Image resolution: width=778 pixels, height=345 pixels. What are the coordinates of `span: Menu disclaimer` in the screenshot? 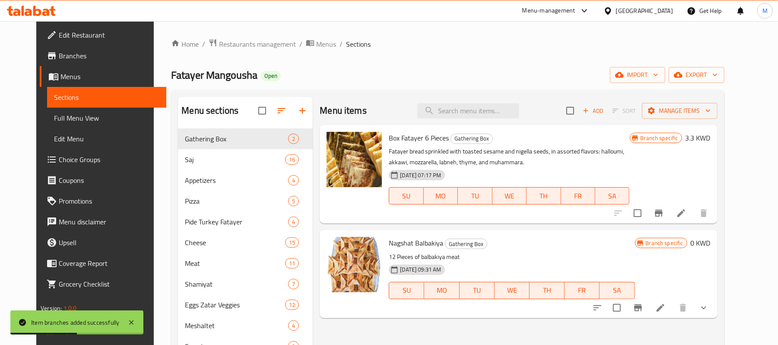 It's located at (109, 221).